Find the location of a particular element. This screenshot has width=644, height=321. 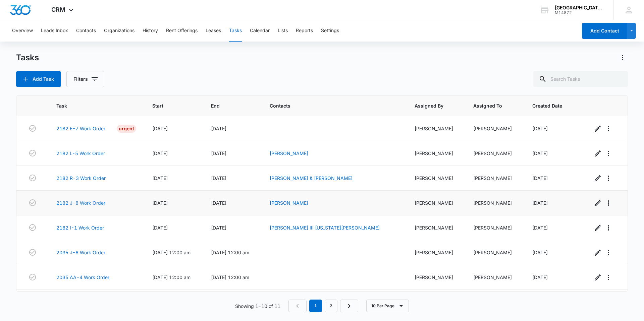

span: Assigned To is located at coordinates (490, 105).